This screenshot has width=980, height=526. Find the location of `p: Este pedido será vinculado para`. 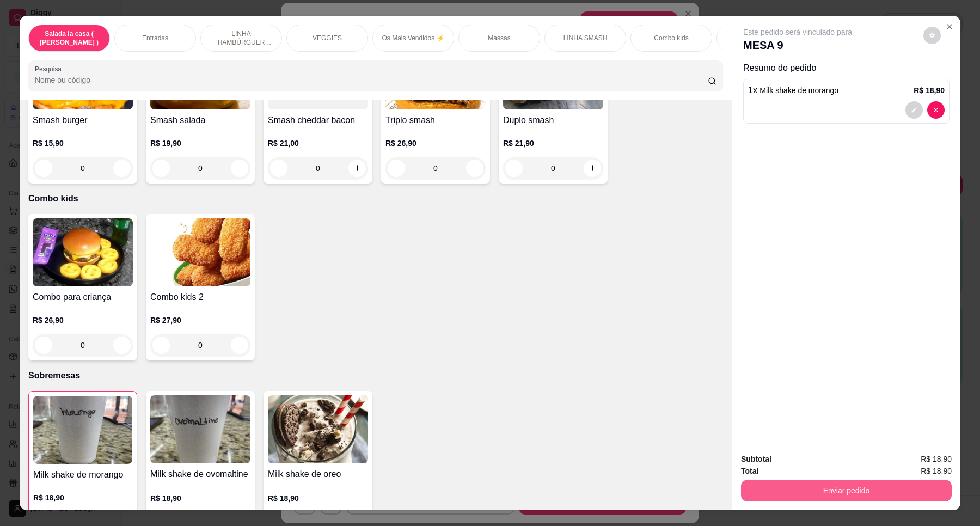

p: Este pedido será vinculado para is located at coordinates (797, 32).